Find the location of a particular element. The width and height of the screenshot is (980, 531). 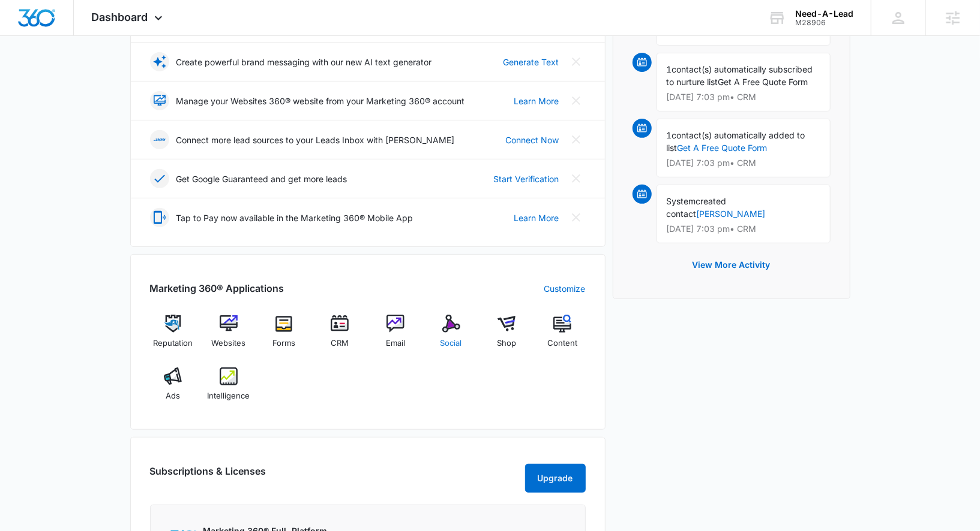

div: account id is located at coordinates (824, 23).